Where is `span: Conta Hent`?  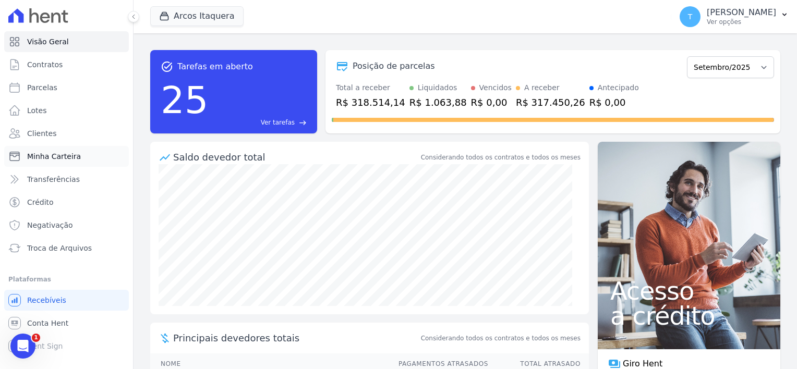
span: Conta Hent is located at coordinates (47, 323).